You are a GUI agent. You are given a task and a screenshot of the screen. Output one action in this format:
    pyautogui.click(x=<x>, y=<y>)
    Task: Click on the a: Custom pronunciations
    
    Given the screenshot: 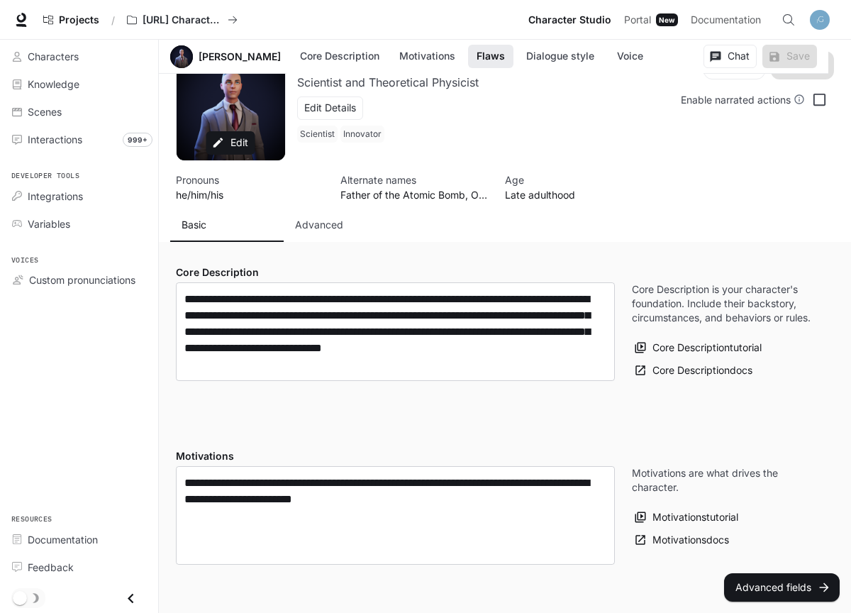 What is the action you would take?
    pyautogui.click(x=79, y=280)
    